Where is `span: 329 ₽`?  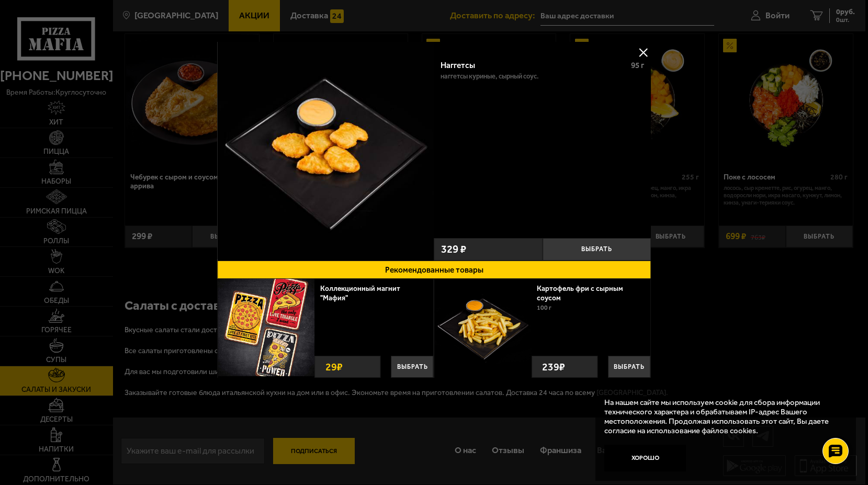 span: 329 ₽ is located at coordinates (454, 249).